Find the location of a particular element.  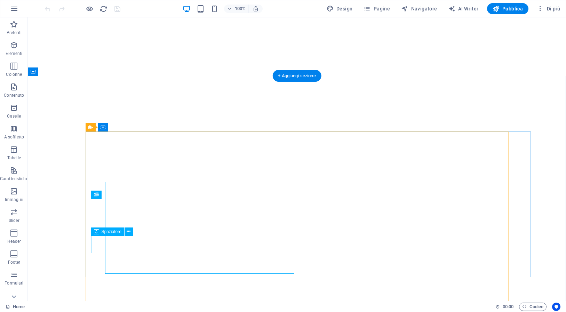

p: Caselle is located at coordinates (14, 116).